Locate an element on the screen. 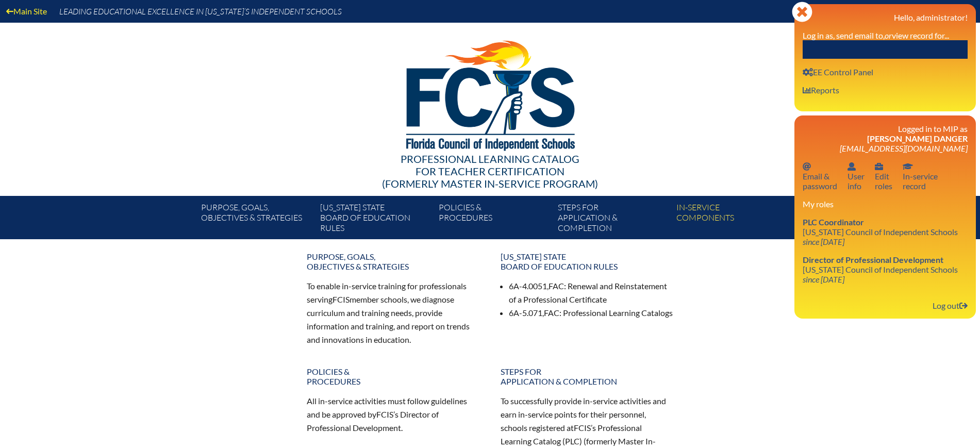  li: 6A-5.071, : Professional Learning Catalogs is located at coordinates (591, 313).